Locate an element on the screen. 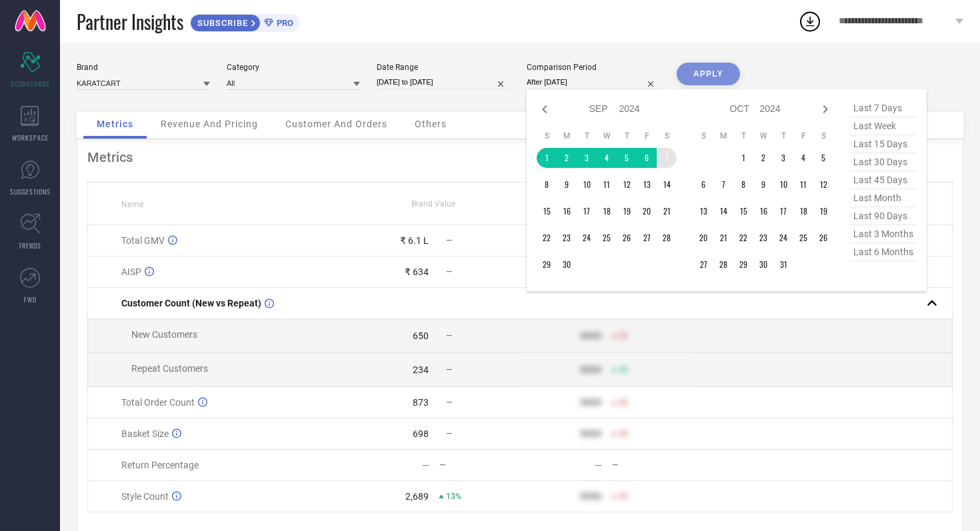 The width and height of the screenshot is (980, 531). td: Wed Oct 09 2024 is located at coordinates (763, 185).